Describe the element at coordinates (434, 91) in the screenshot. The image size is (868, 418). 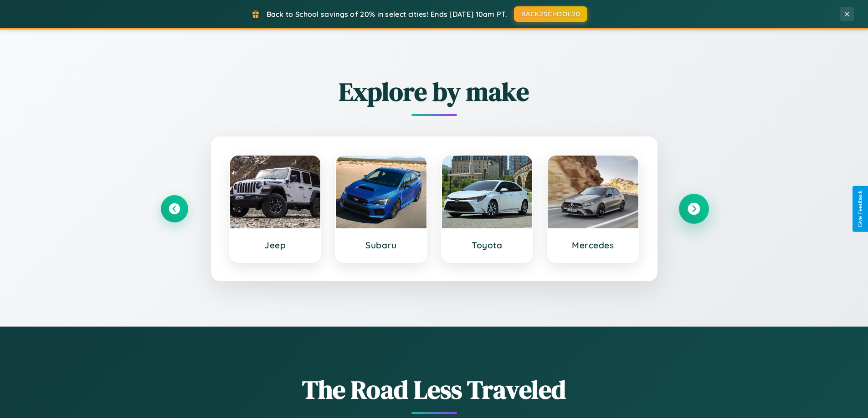
I see `h2: Explore by make` at that location.